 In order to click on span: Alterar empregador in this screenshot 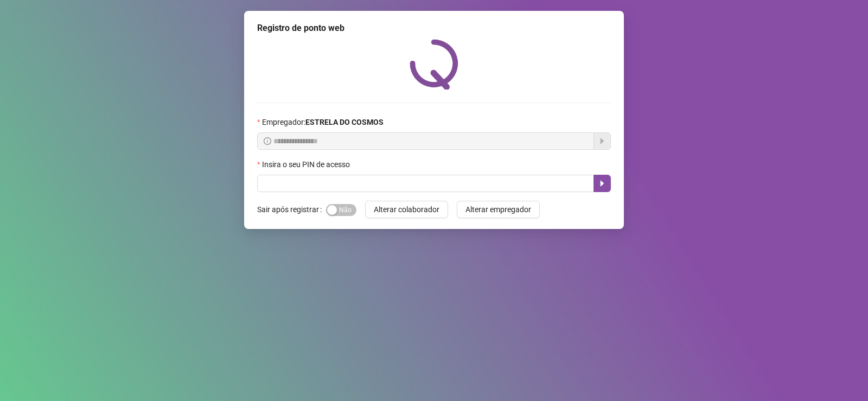, I will do `click(498, 210)`.